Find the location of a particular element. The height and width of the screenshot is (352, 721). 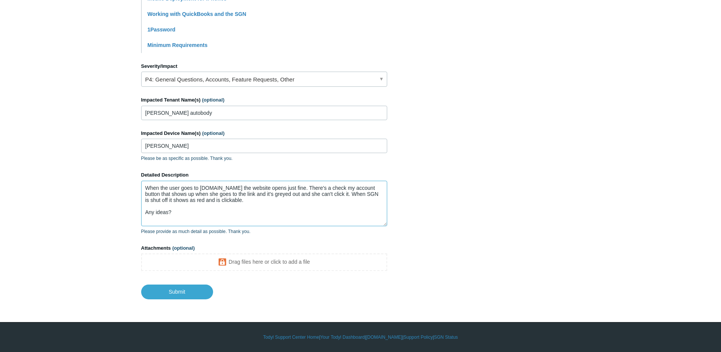

a: Minimum Requirements is located at coordinates (178, 45).